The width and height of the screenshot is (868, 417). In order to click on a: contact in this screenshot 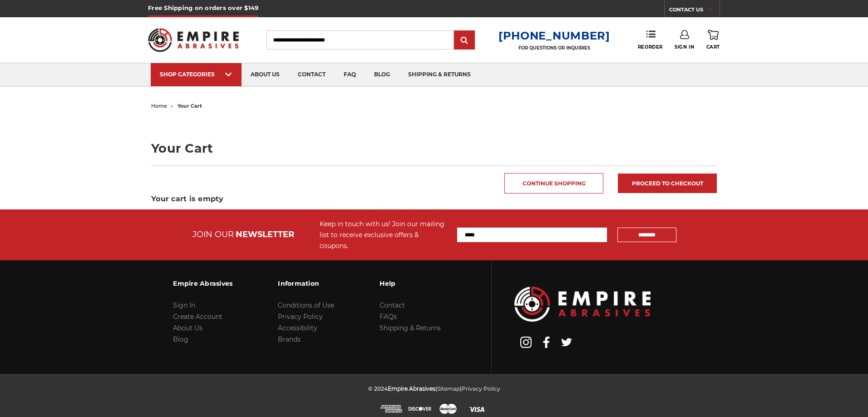, I will do `click(312, 75)`.